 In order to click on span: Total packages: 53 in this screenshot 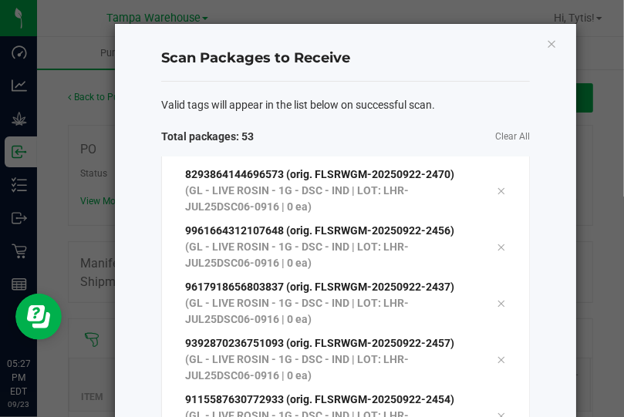, I will do `click(253, 136)`.